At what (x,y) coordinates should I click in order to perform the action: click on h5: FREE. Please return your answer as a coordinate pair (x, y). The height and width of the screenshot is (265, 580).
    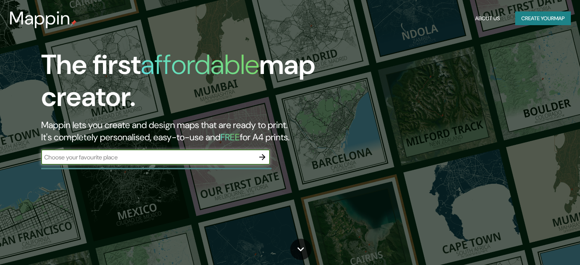
    Looking at the image, I should click on (230, 137).